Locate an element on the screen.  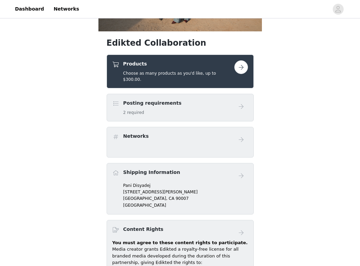
a: Networks is located at coordinates (66, 9).